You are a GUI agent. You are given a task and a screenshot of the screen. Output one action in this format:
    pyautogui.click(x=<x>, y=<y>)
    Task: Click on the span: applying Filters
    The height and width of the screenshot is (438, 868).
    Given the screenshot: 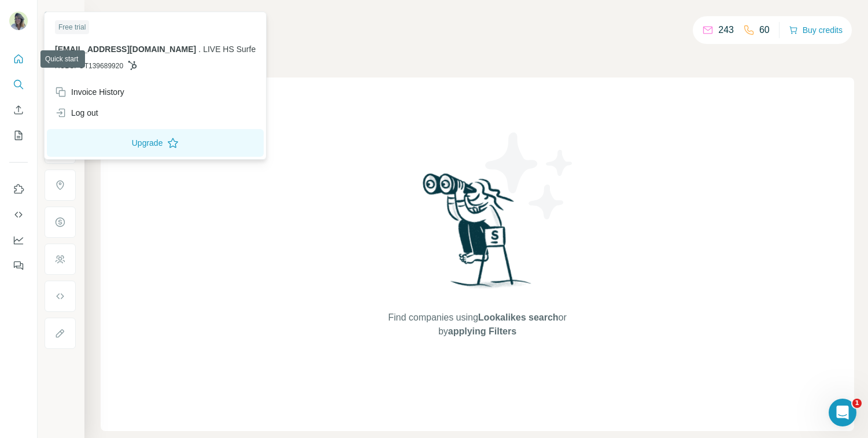 What is the action you would take?
    pyautogui.click(x=482, y=331)
    